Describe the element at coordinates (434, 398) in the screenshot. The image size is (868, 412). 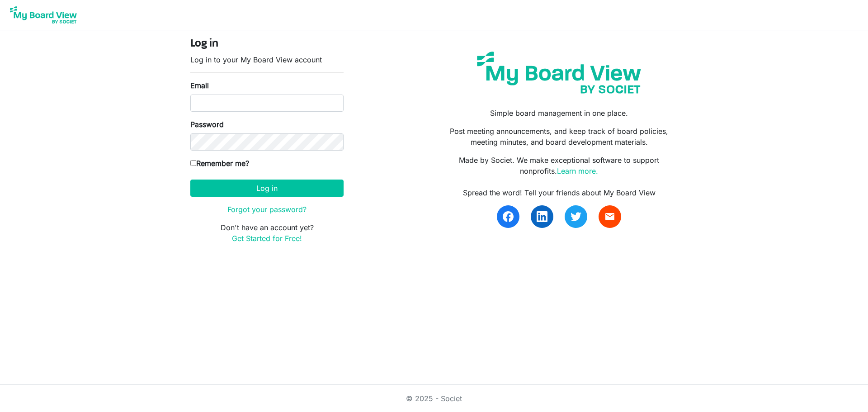
I see `a: © 2025 - Societ` at that location.